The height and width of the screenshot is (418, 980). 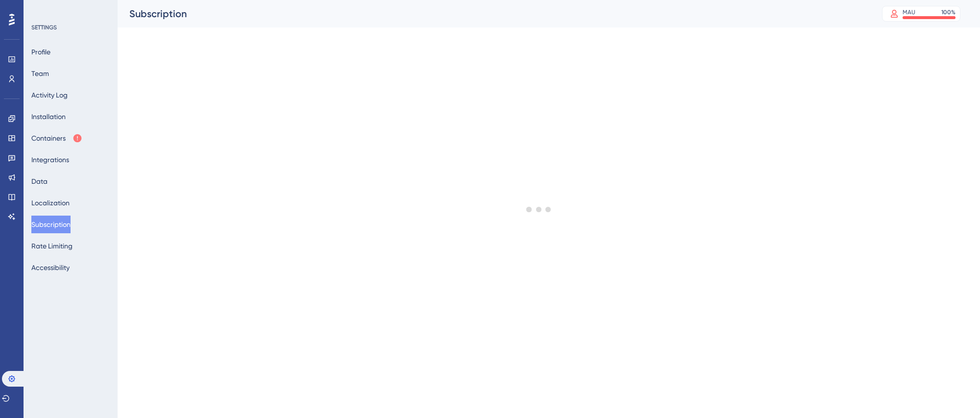 I want to click on button: Subscription, so click(x=51, y=225).